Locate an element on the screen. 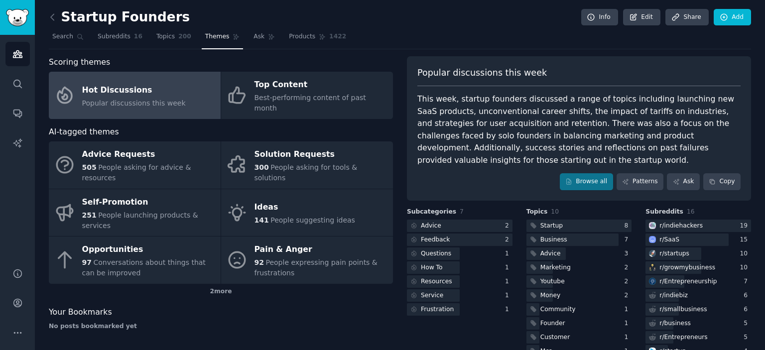 The width and height of the screenshot is (765, 350). div: Business is located at coordinates (554, 240).